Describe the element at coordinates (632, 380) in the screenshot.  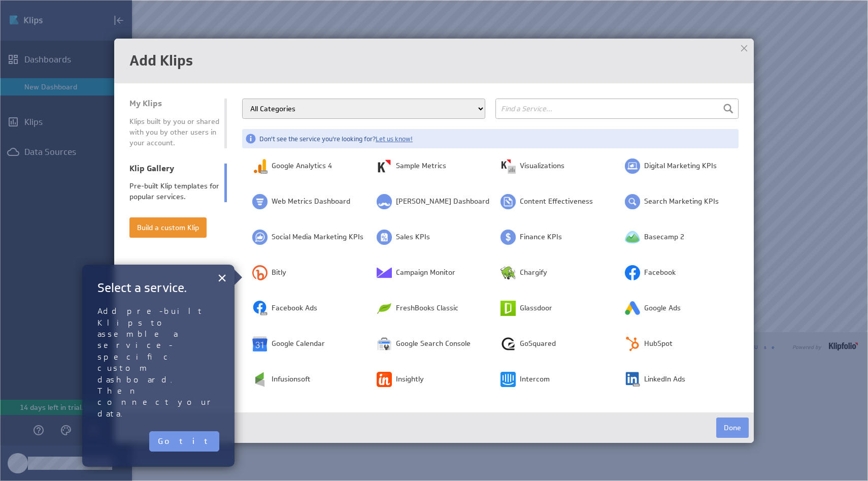
I see `img: image1858912082062294012.png` at that location.